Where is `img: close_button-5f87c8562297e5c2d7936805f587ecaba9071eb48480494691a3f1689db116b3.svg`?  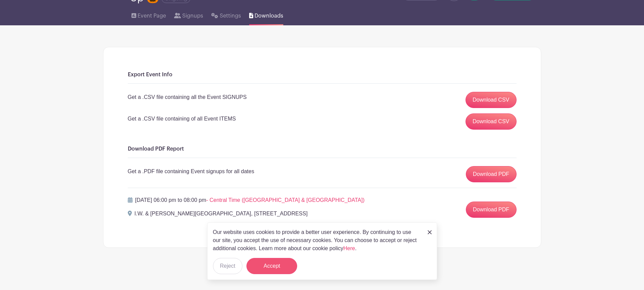
img: close_button-5f87c8562297e5c2d7936805f587ecaba9071eb48480494691a3f1689db116b3.svg is located at coordinates (430, 232).